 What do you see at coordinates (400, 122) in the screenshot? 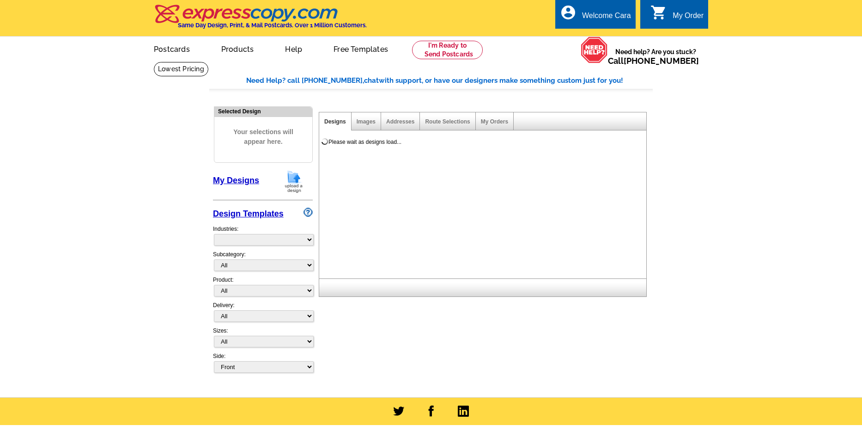
I see `a: Addresses` at bounding box center [400, 122].